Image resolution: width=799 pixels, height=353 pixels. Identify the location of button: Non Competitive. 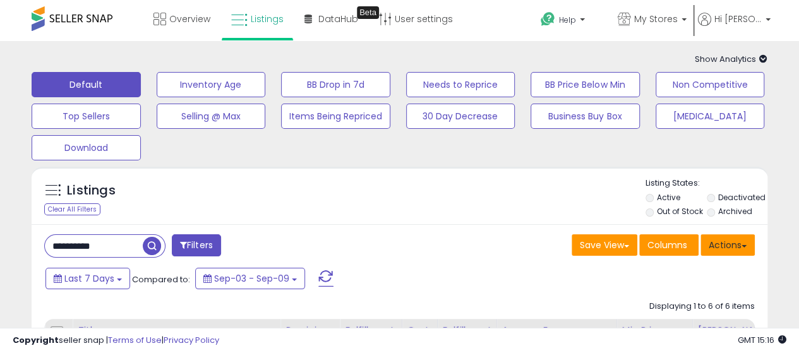
(710, 85).